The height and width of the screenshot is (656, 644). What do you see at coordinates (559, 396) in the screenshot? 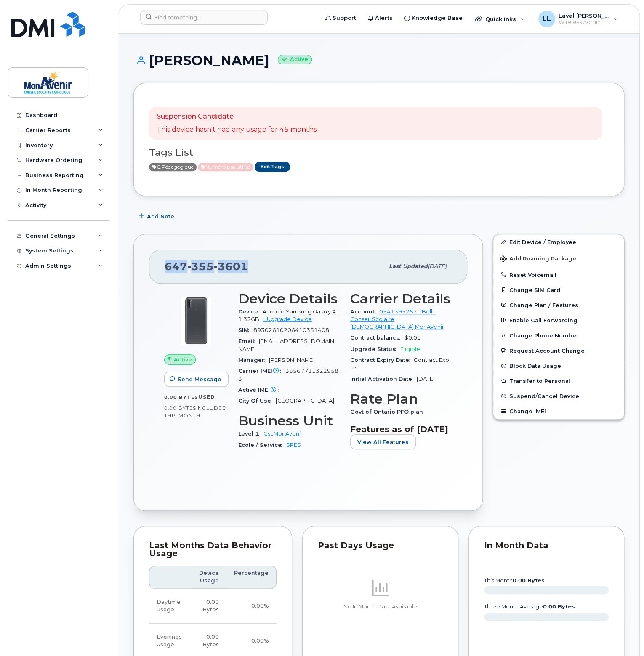
I see `button: Suspend/Cancel Device` at bounding box center [559, 396].